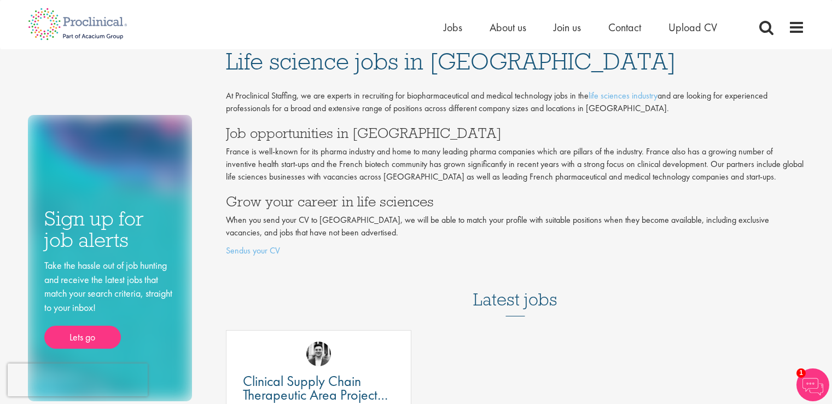 The image size is (832, 404). Describe the element at coordinates (813, 385) in the screenshot. I see `img: Chatbot` at that location.